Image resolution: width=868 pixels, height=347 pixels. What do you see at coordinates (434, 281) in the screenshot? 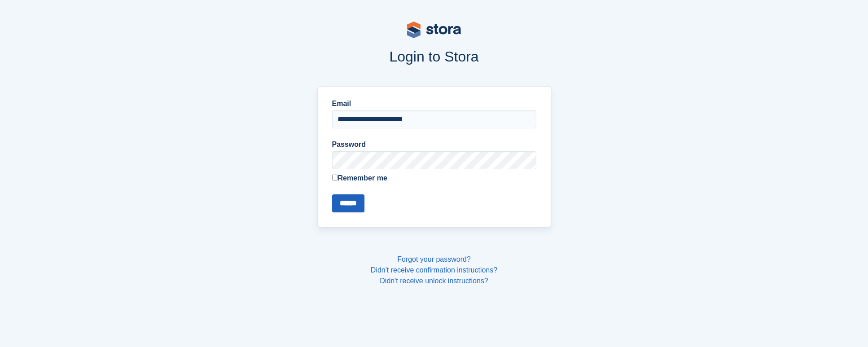
I see `a: Didn't receive unlock instructions?` at bounding box center [434, 281].